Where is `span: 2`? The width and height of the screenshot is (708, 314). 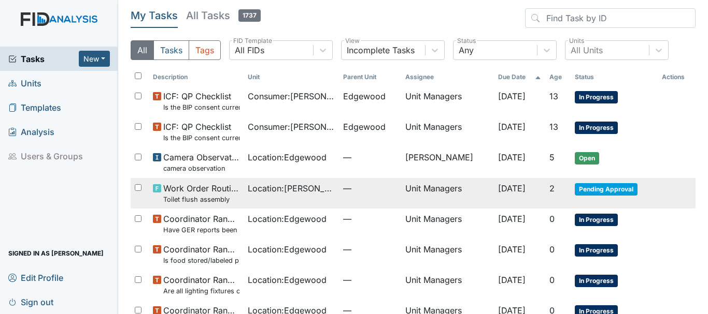
span: 2 is located at coordinates (552, 189).